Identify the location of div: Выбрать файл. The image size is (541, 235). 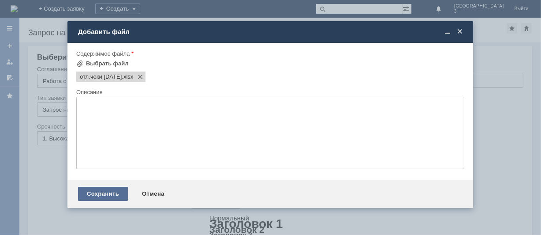
(107, 64).